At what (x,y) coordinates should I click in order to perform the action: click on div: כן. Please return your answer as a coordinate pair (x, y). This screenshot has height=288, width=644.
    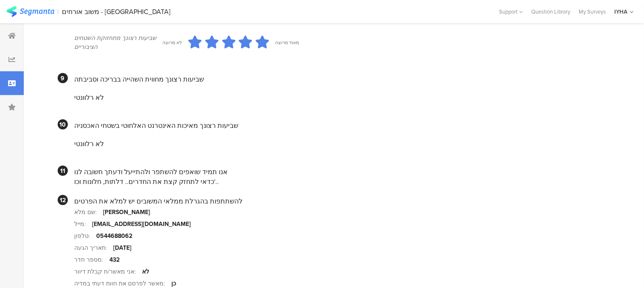
    Looking at the image, I should click on (173, 283).